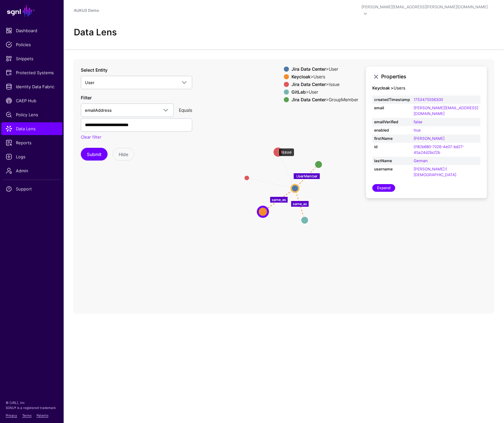 The image size is (504, 423). What do you see at coordinates (95, 70) in the screenshot?
I see `label: Select Entity` at bounding box center [95, 70].